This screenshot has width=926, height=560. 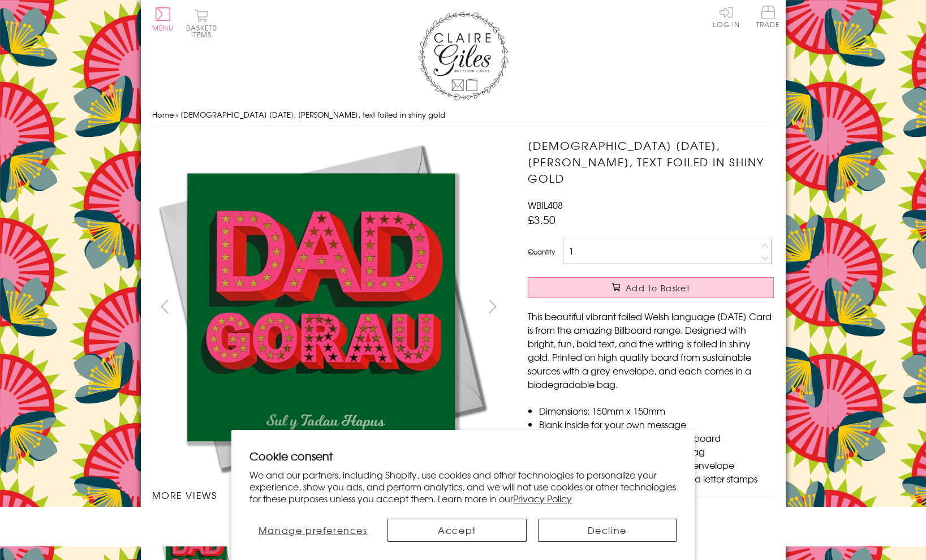 I want to click on a: Log In, so click(x=726, y=17).